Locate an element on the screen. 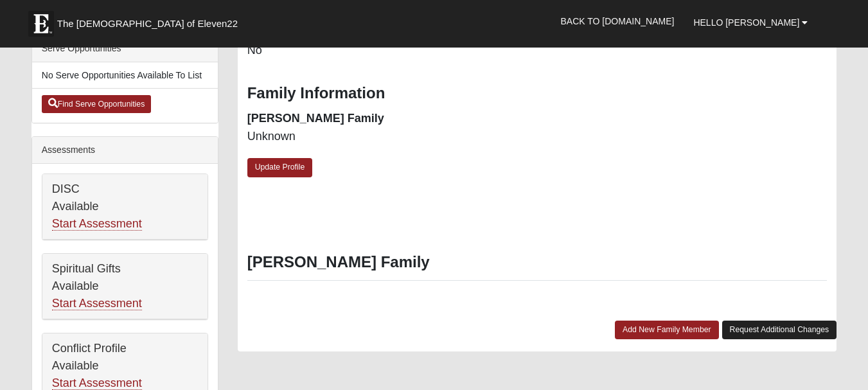 This screenshot has height=390, width=868. li: No Serve Opportunities Available To List is located at coordinates (125, 75).